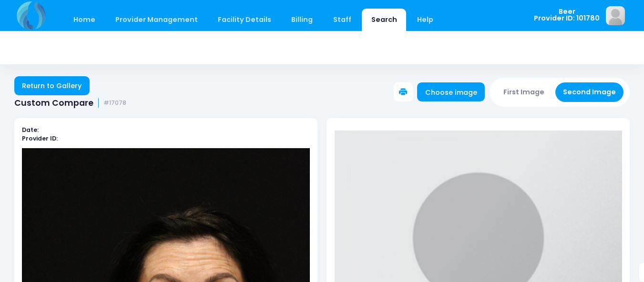  I want to click on b: Date:, so click(30, 130).